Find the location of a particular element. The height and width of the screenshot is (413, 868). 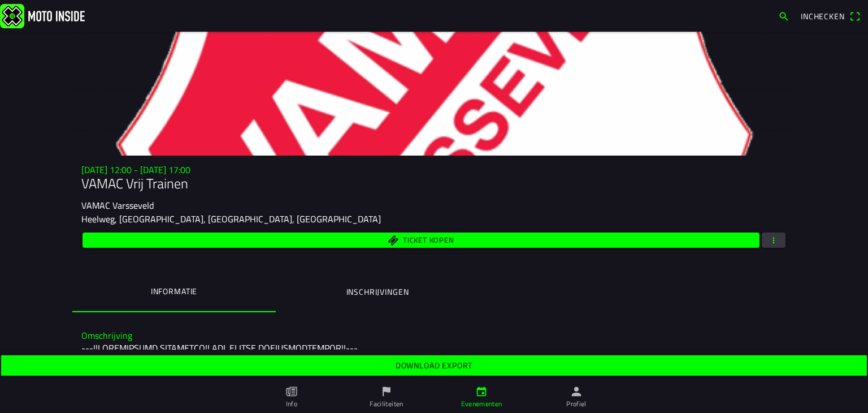

ion-label: Profiel is located at coordinates (576, 403).